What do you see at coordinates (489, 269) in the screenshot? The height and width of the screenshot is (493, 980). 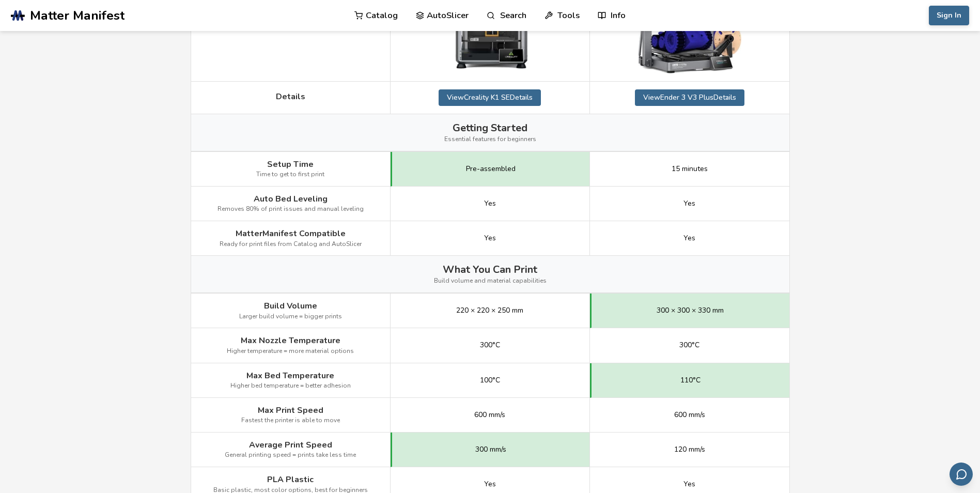 I see `span: What You Can Print` at bounding box center [489, 269].